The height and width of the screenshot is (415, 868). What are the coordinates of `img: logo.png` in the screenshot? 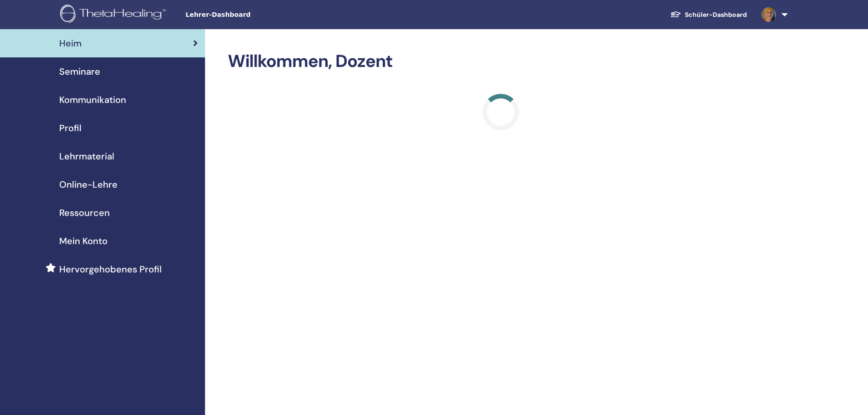 It's located at (114, 15).